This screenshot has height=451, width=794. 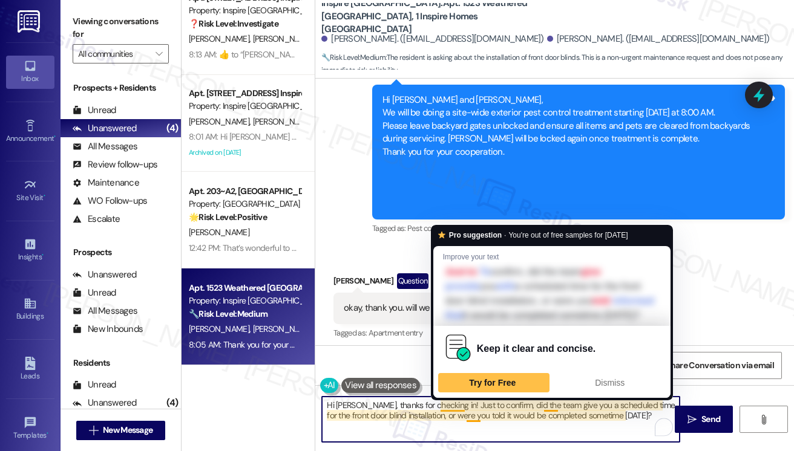 I want to click on textarea: To enrich screen reader interactions, please activate Accessibility in Grammarly extension settings, so click(x=500, y=419).